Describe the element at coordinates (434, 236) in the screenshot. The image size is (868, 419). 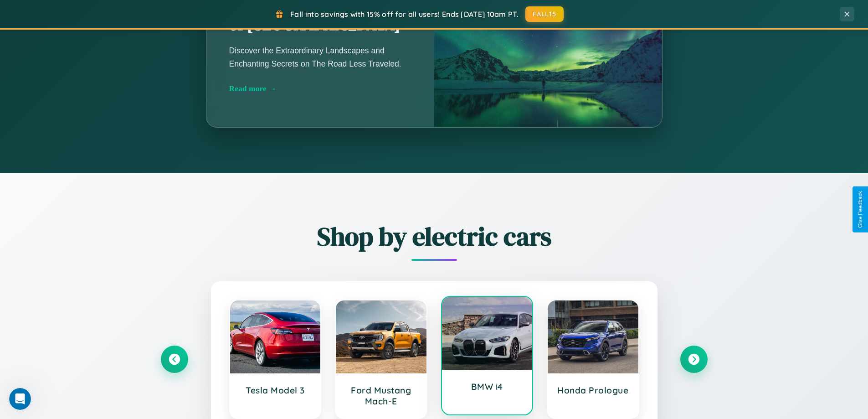
I see `h2: Shop by electric cars` at that location.